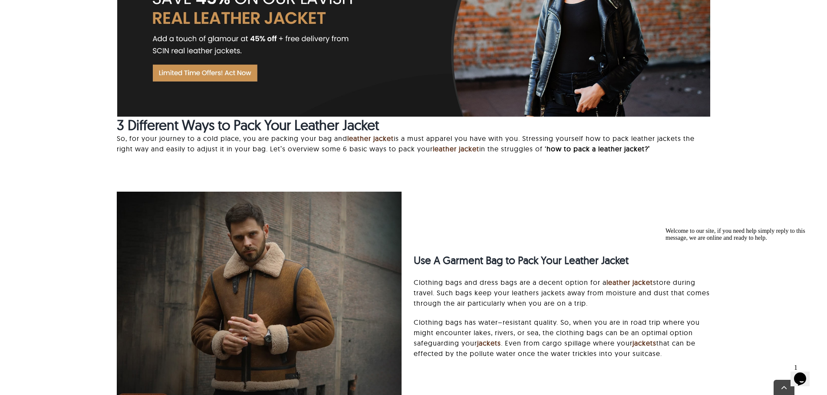  I want to click on span: 1, so click(5, 7).